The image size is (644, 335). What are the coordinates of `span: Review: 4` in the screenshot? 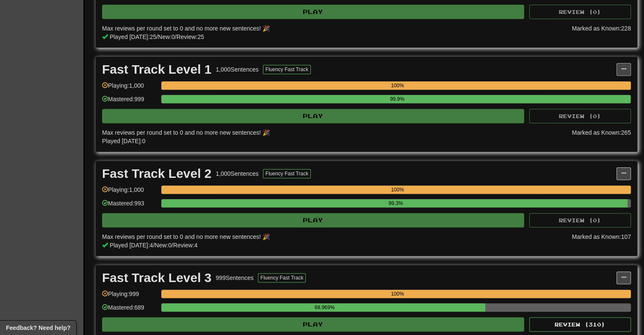 It's located at (186, 245).